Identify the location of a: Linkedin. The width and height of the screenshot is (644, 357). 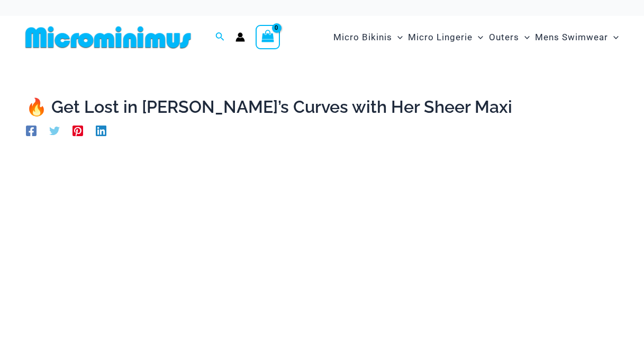
(101, 130).